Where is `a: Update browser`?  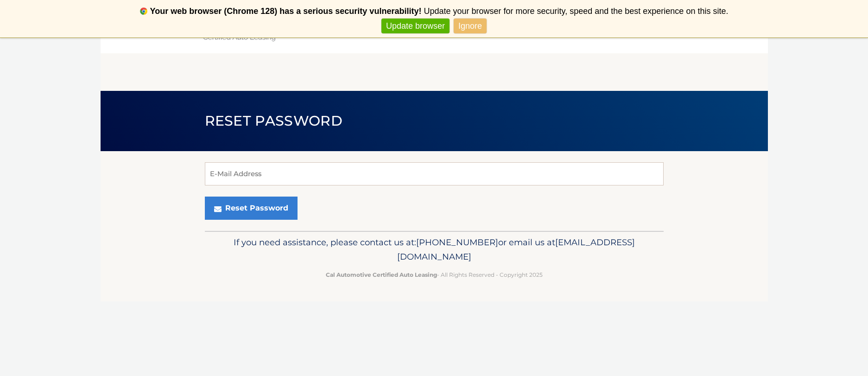
a: Update browser is located at coordinates (415, 26).